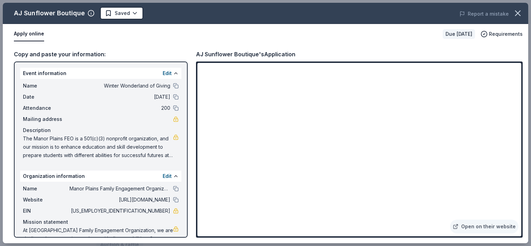 This screenshot has width=531, height=246. What do you see at coordinates (46, 200) in the screenshot?
I see `span: Website` at bounding box center [46, 200].